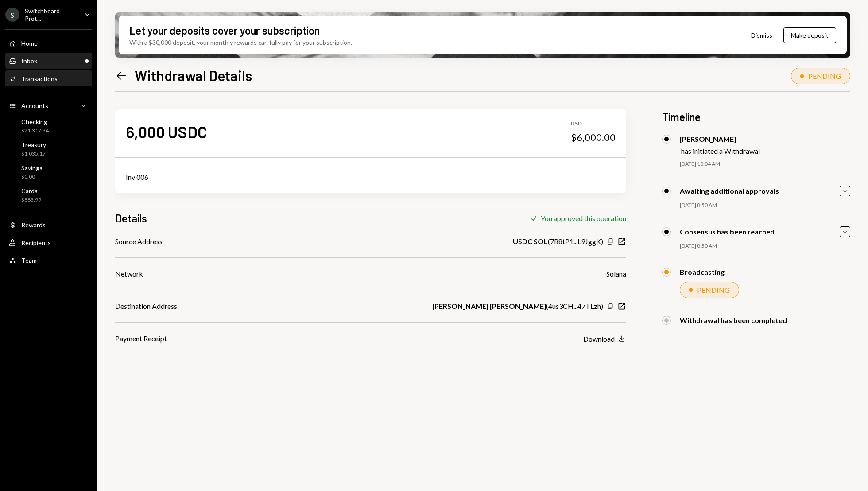 This screenshot has width=868, height=491. I want to click on div: Broadcasting, so click(702, 272).